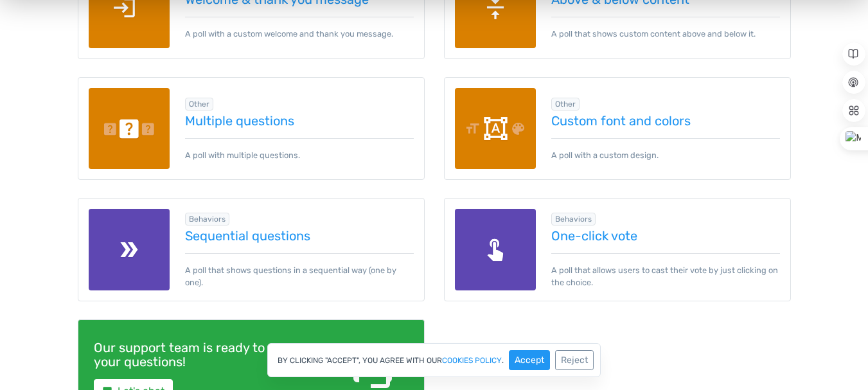 The height and width of the screenshot is (390, 868). Describe the element at coordinates (472, 361) in the screenshot. I see `a: cookies policy` at that location.